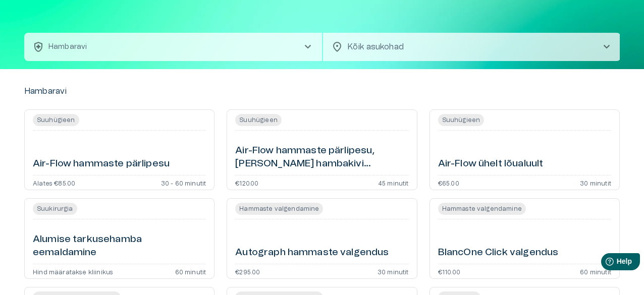  Describe the element at coordinates (38, 47) in the screenshot. I see `span: health_and_safety` at that location.